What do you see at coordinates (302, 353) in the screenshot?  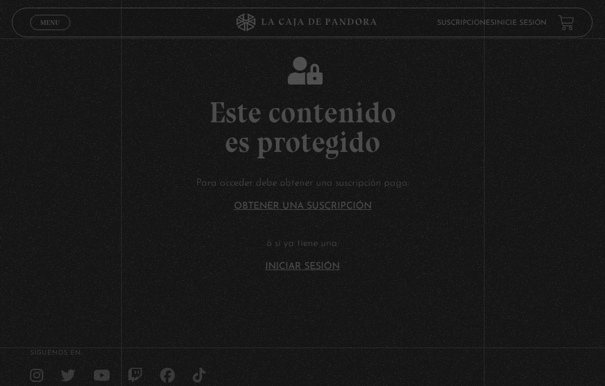 I see `h4: SÍguenos en:` at bounding box center [302, 353].